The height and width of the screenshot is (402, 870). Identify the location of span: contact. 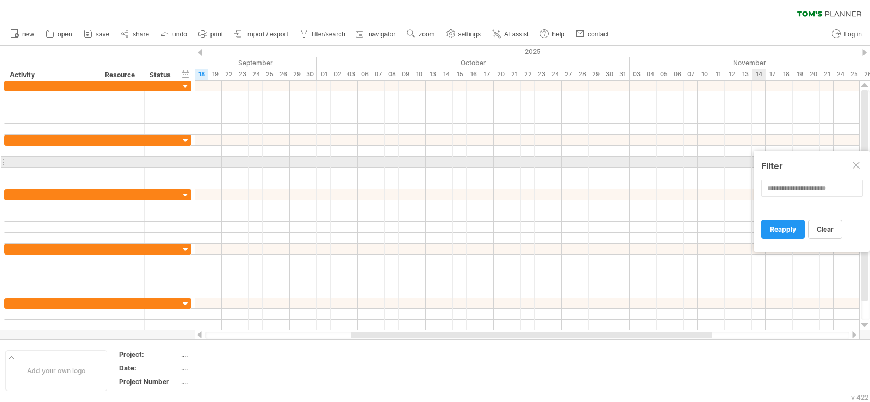
(598, 34).